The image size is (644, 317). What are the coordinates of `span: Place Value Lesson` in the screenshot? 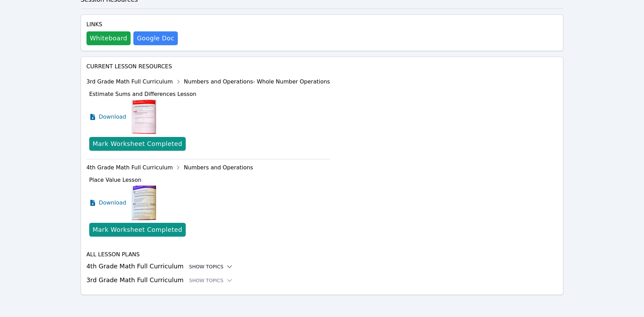 It's located at (115, 180).